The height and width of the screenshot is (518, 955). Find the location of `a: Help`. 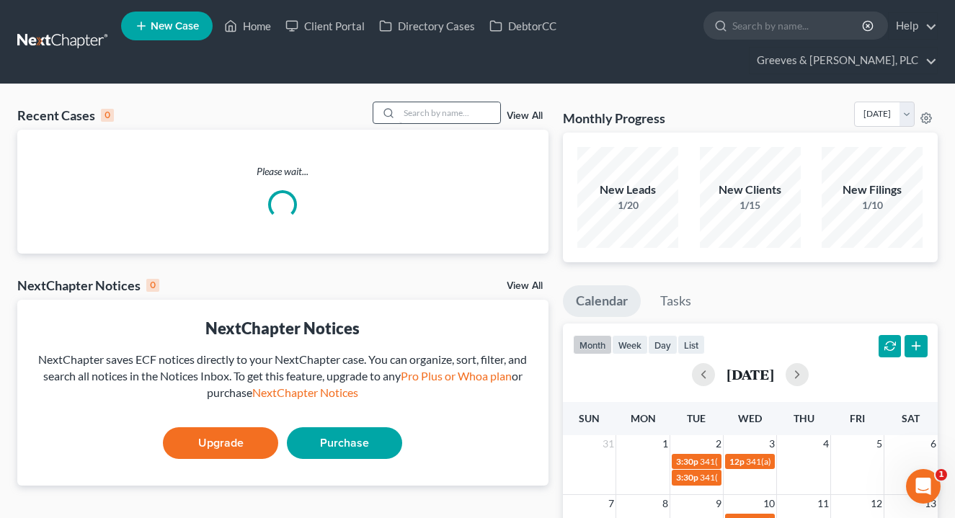

a: Help is located at coordinates (913, 26).